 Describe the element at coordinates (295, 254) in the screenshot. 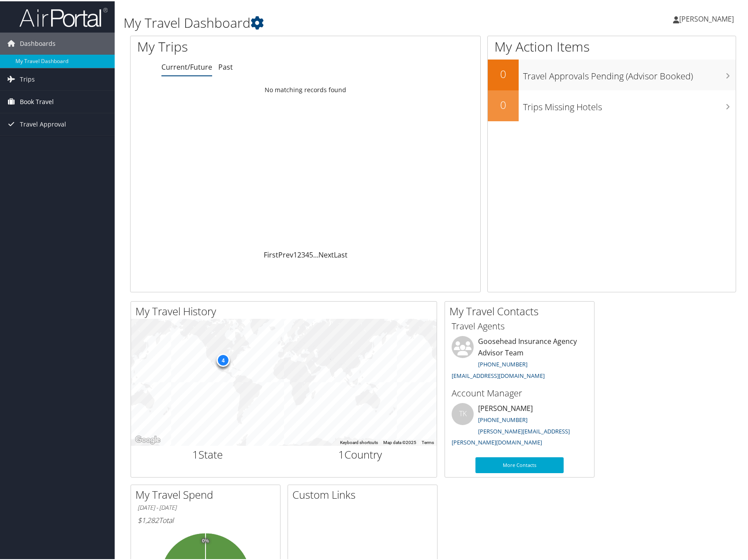

I see `a: 1` at that location.